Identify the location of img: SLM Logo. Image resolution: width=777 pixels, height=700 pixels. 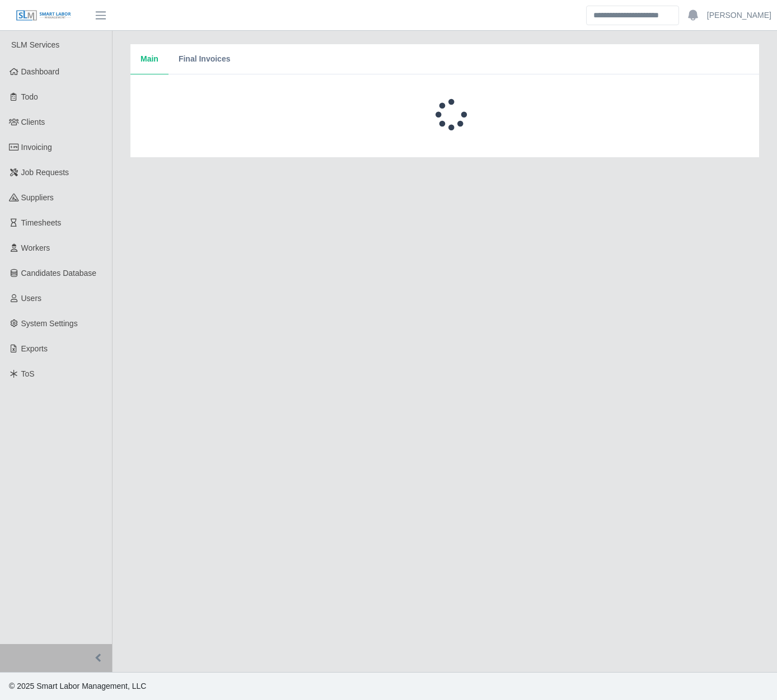
(43, 16).